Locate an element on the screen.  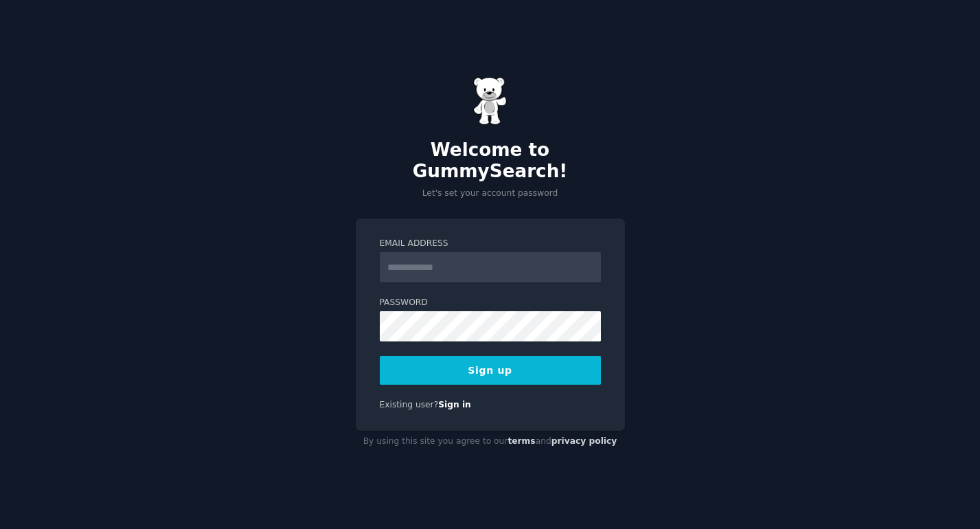
span: Existing user? is located at coordinates (410, 405).